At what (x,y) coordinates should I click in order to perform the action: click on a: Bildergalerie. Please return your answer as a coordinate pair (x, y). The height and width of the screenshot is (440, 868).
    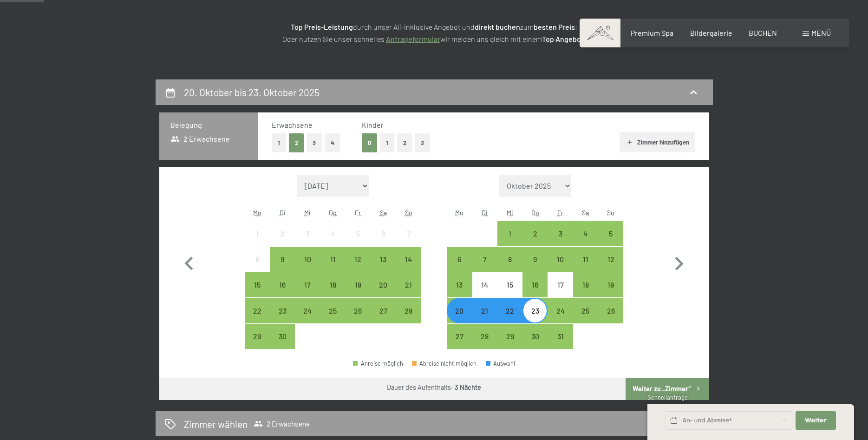
    Looking at the image, I should click on (711, 32).